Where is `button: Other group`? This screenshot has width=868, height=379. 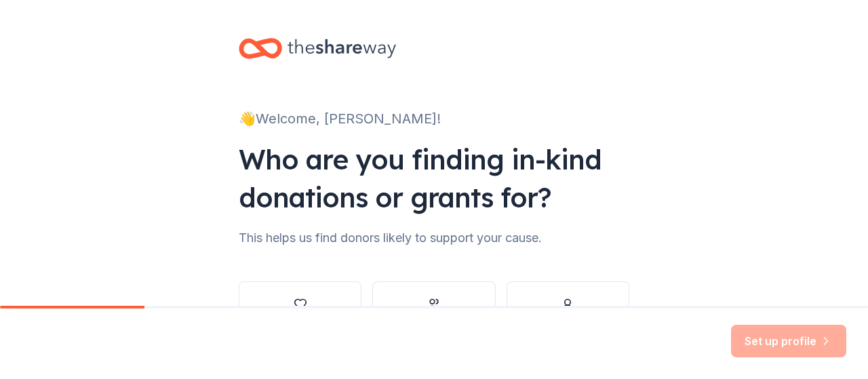
button: Other group is located at coordinates (433, 314).